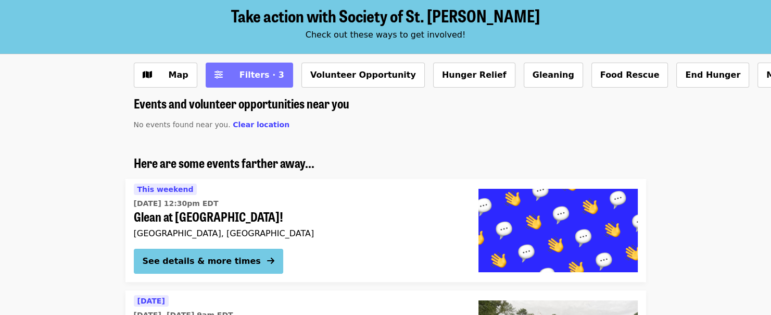 The height and width of the screenshot is (315, 771). Describe the element at coordinates (271, 260) in the screenshot. I see `i: arrow-right icon` at that location.